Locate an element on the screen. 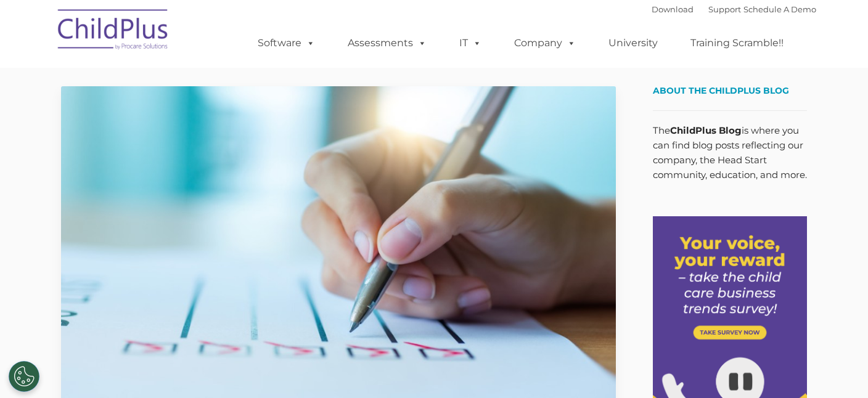 The image size is (868, 398). a: Software is located at coordinates (286, 43).